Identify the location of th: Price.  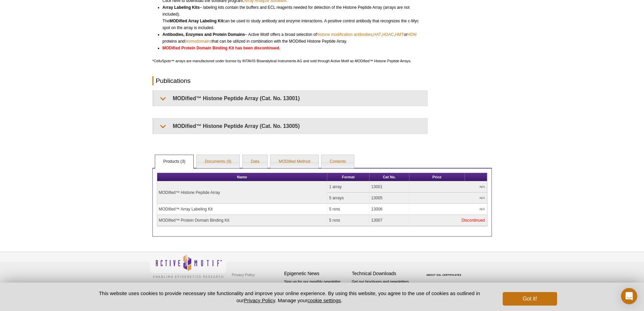
(437, 177).